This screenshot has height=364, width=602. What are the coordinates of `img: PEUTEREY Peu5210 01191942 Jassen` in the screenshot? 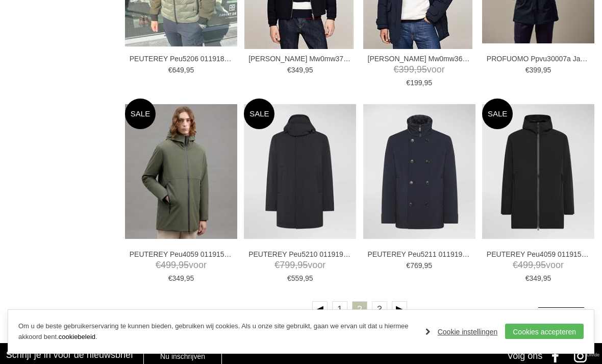 It's located at (300, 171).